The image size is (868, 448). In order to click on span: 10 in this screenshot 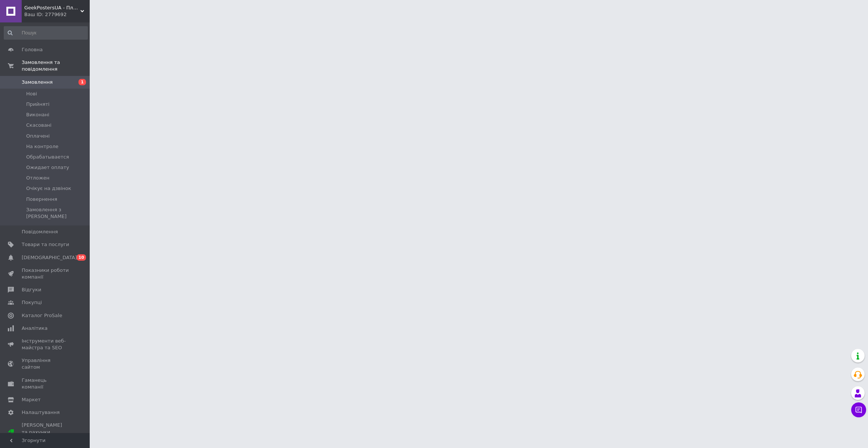, I will do `click(81, 257)`.